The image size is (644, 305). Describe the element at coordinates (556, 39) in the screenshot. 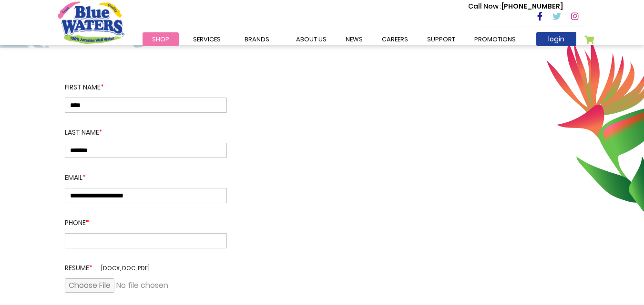

I see `a: login` at that location.